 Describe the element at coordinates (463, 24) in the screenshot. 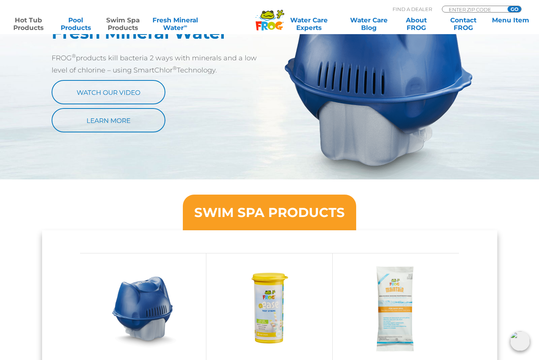

I see `a: ContactFROG` at that location.